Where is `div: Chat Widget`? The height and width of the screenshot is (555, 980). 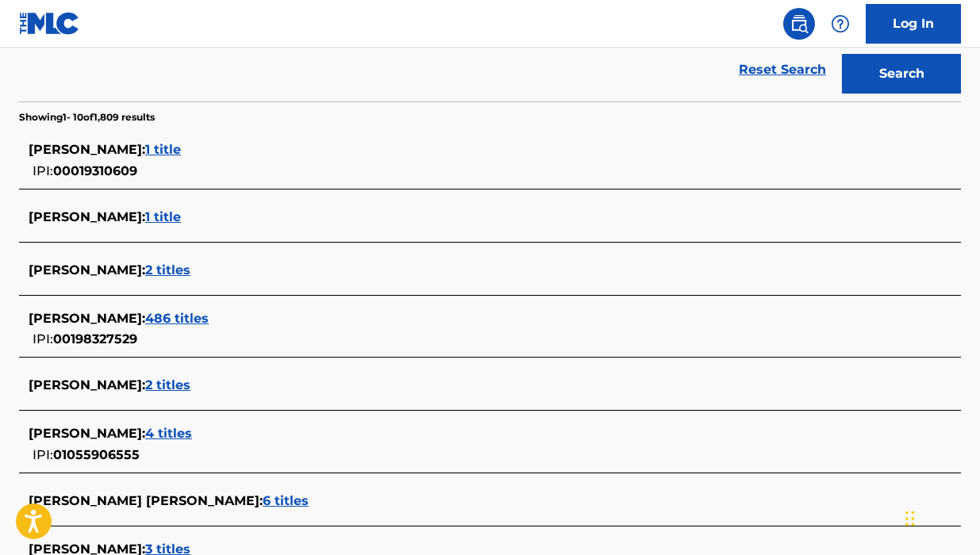 div: Chat Widget is located at coordinates (940, 517).